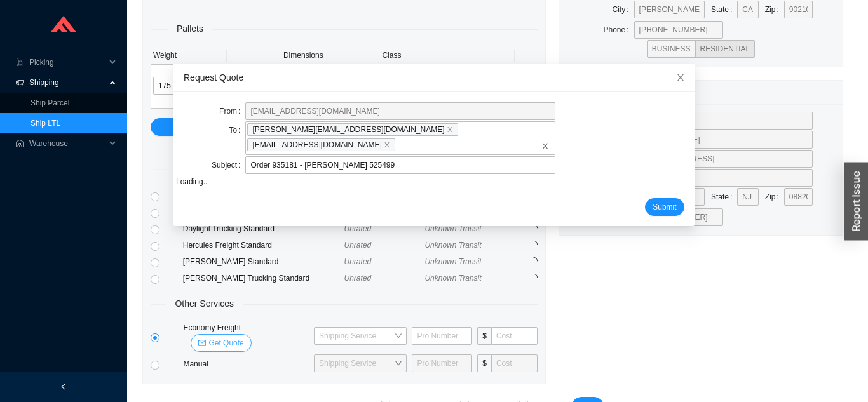  I want to click on span: BUSINESS, so click(672, 49).